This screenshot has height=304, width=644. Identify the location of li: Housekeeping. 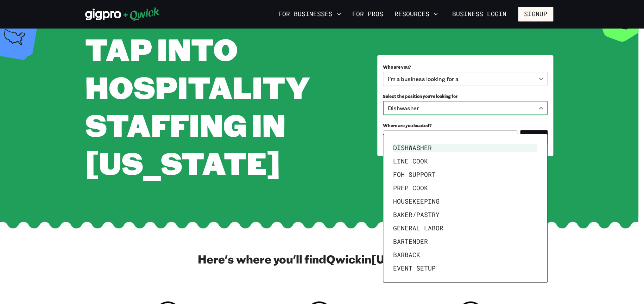
(465, 202).